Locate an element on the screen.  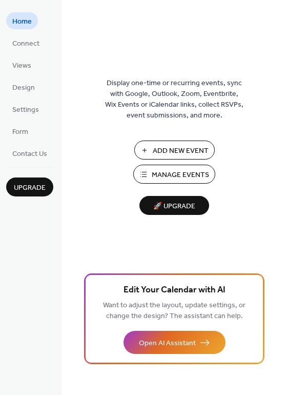
a: Home is located at coordinates (22, 21).